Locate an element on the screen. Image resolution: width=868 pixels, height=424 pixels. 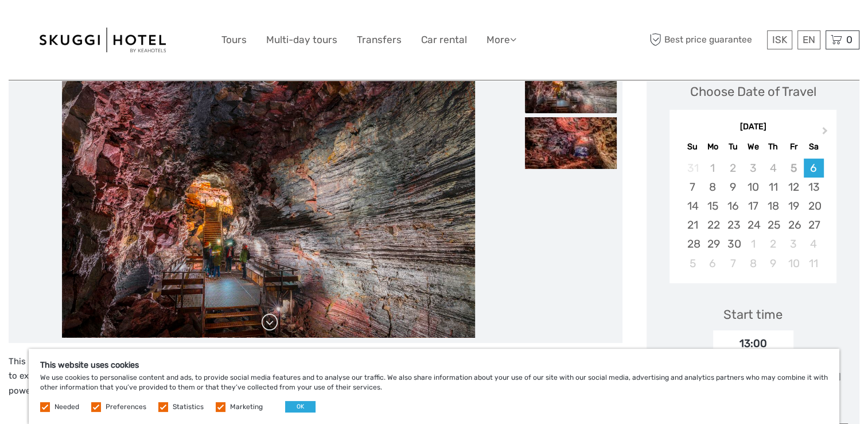
div: Choose Friday, September 19th, 2025 is located at coordinates (793, 205).